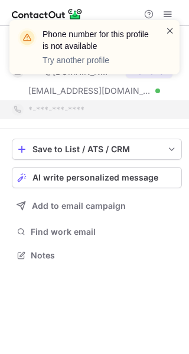  Describe the element at coordinates (104, 256) in the screenshot. I see `span: Notes` at that location.